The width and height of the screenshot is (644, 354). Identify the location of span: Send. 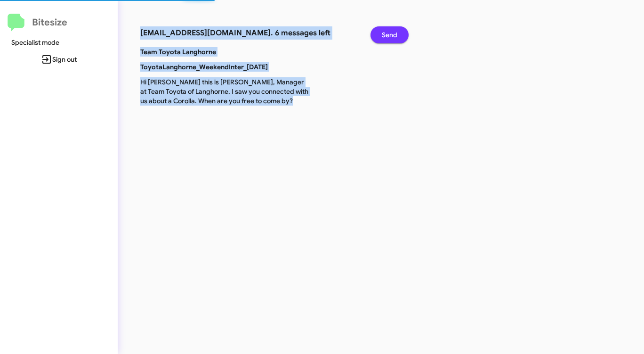
(389, 35).